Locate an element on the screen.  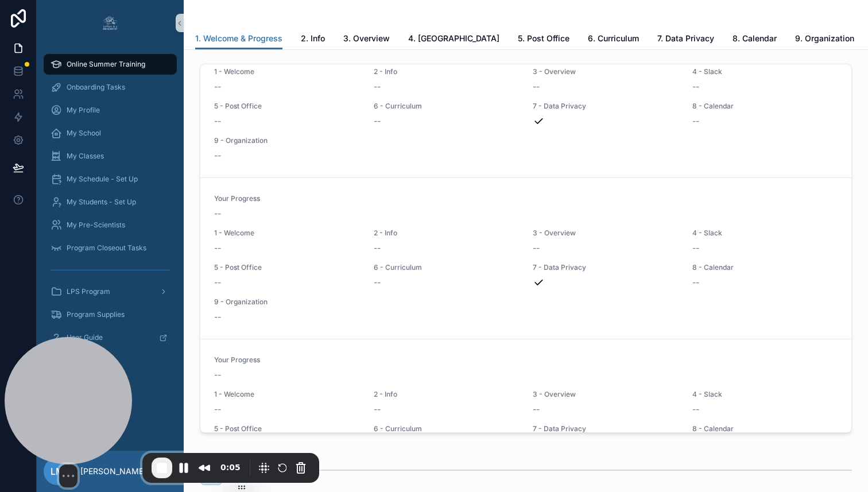
a: 2. Info is located at coordinates (313, 40).